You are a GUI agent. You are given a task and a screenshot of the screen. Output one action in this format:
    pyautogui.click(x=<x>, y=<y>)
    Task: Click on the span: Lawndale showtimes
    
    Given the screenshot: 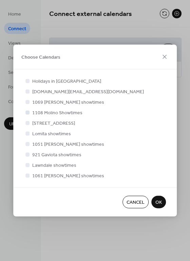 What is the action you would take?
    pyautogui.click(x=54, y=166)
    